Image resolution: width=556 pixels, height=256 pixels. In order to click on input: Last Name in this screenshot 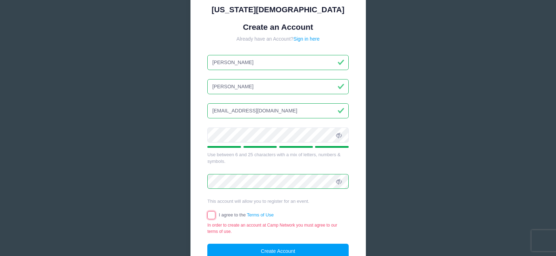, I will do `click(278, 87)`.